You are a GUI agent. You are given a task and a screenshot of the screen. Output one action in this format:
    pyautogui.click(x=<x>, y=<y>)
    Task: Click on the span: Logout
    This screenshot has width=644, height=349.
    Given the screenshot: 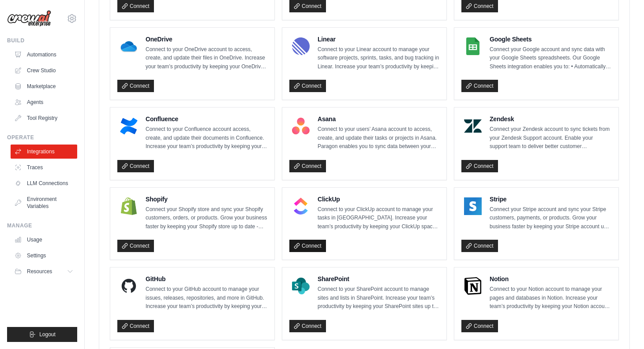 What is the action you would take?
    pyautogui.click(x=47, y=334)
    